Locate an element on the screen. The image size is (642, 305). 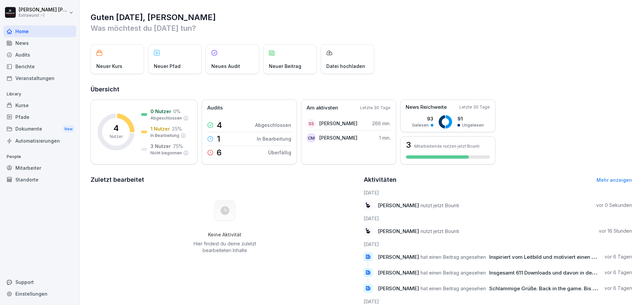
div: New is located at coordinates (69, 129).